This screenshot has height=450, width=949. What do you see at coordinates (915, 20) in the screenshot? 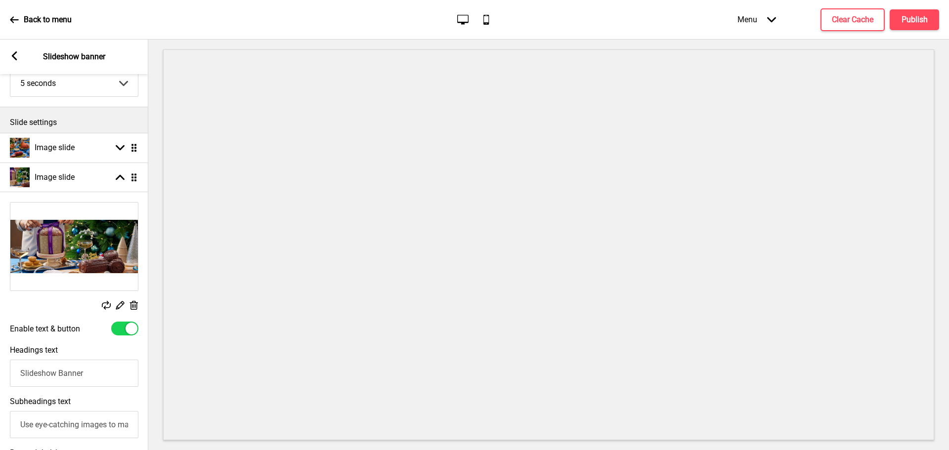
I see `h4: Publish` at bounding box center [915, 20].